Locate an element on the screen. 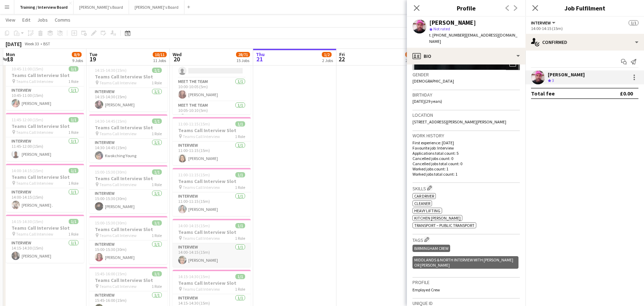 The image size is (644, 306). div: 11:45-12:00 (15m)1/1Teams Call Interview Slot Teams Call Interview1 RoleInterview1/111:45-12:00 (... is located at coordinates (45, 137).